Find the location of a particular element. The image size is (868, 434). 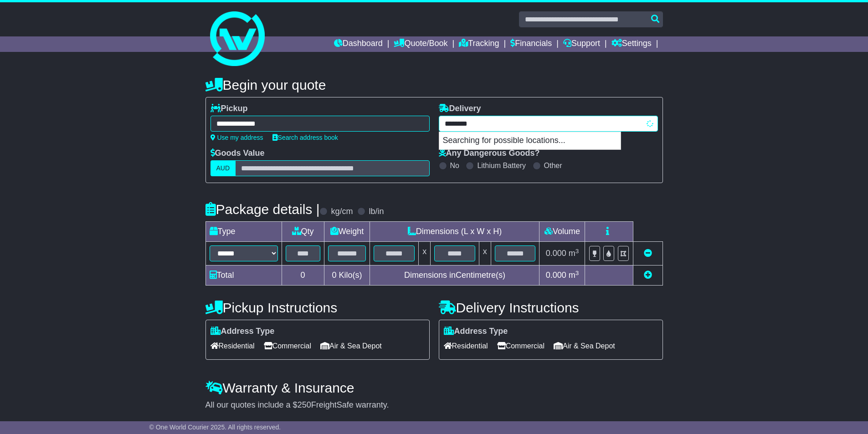

h4: Delivery Instructions is located at coordinates (550, 307).